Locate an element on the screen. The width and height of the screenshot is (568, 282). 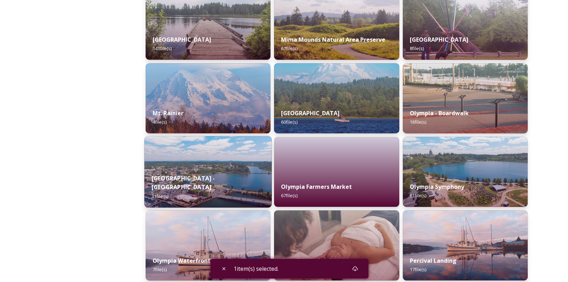
strong: Olympia - Boardwalk is located at coordinates (439, 113).